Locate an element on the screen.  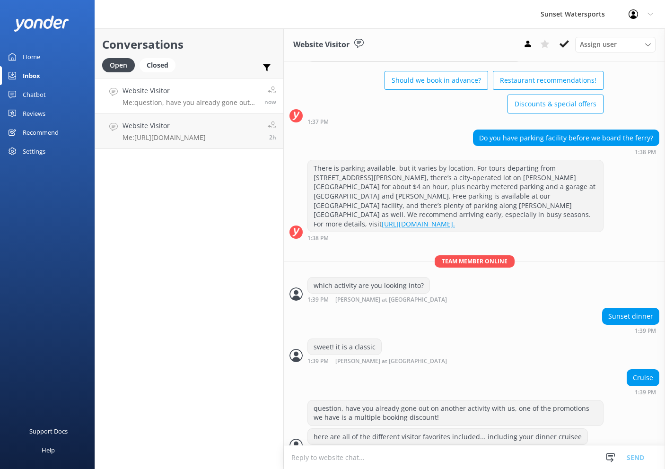
div: Help is located at coordinates (48, 450).